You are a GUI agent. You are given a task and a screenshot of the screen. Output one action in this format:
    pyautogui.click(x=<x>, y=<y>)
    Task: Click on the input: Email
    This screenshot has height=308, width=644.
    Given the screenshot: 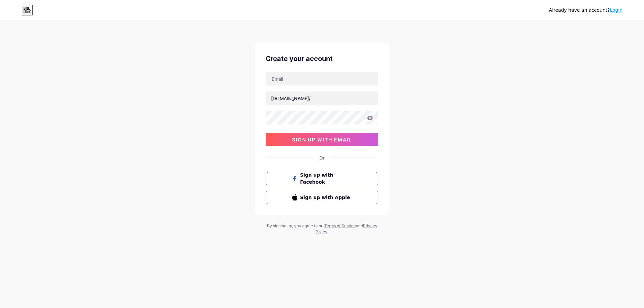 What is the action you would take?
    pyautogui.click(x=322, y=79)
    